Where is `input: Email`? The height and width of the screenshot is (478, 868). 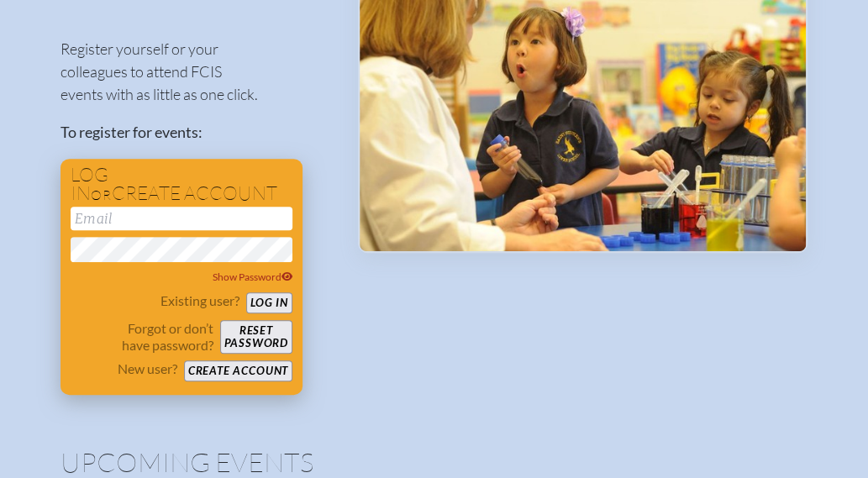 input: Email is located at coordinates (181, 219).